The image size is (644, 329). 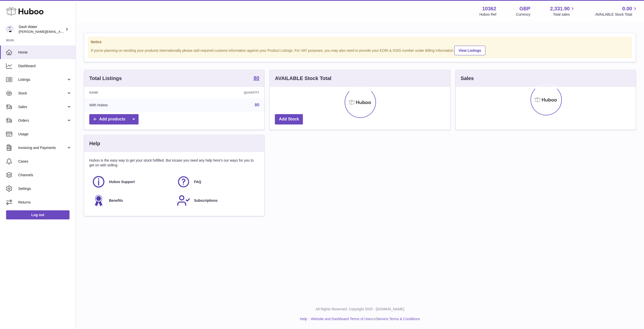 What do you see at coordinates (206, 200) in the screenshot?
I see `span: Subscriptions` at bounding box center [206, 200].